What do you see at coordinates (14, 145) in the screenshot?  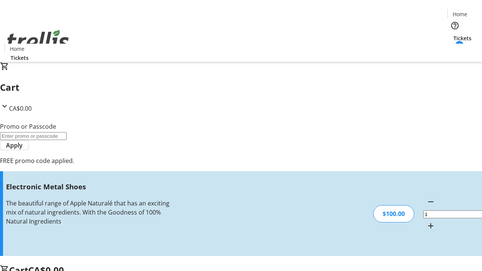 I see `span: Apply` at bounding box center [14, 145].